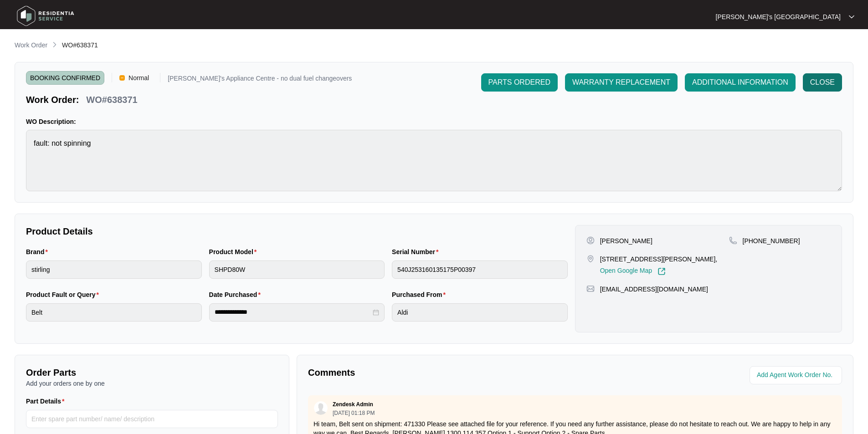 The width and height of the screenshot is (868, 434). Describe the element at coordinates (662, 271) in the screenshot. I see `img: Link-External` at that location.